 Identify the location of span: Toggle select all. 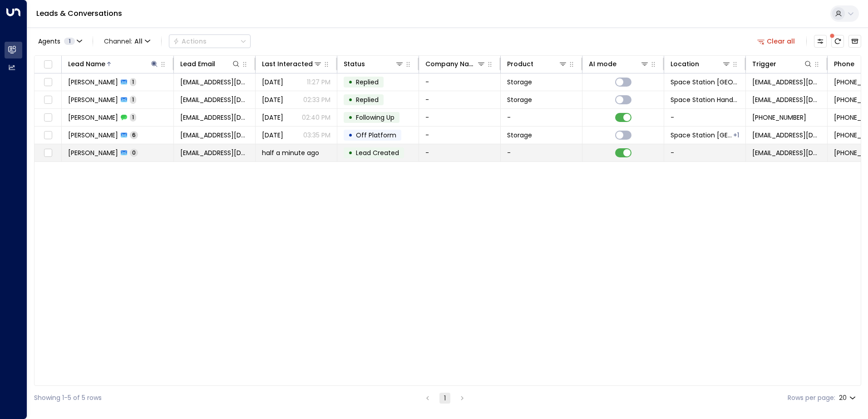
(47, 65).